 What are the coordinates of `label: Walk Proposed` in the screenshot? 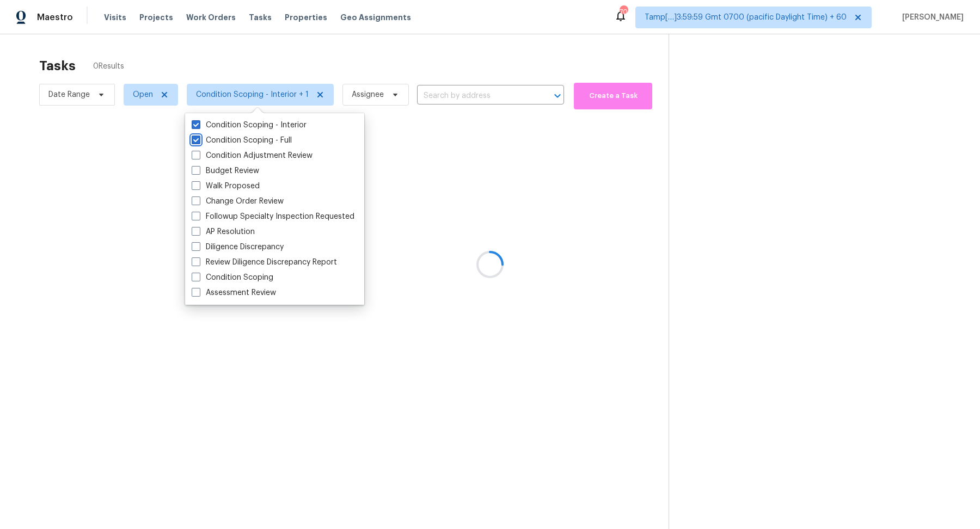 It's located at (226, 186).